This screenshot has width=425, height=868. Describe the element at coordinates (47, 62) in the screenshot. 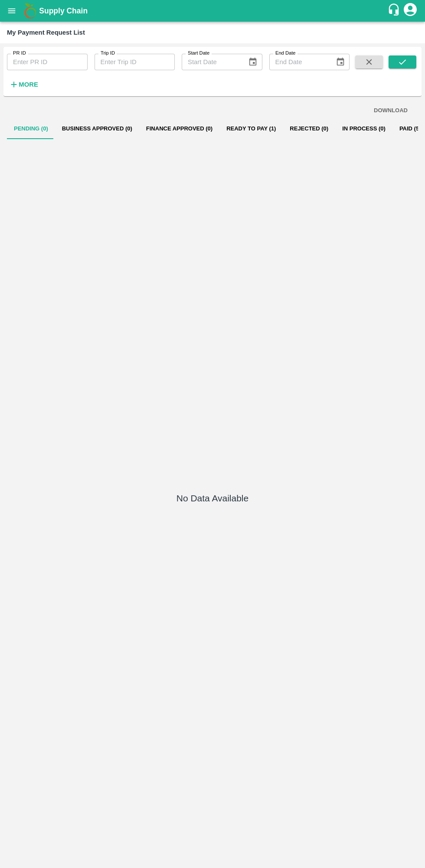

I see `input: Enter PR ID` at that location.